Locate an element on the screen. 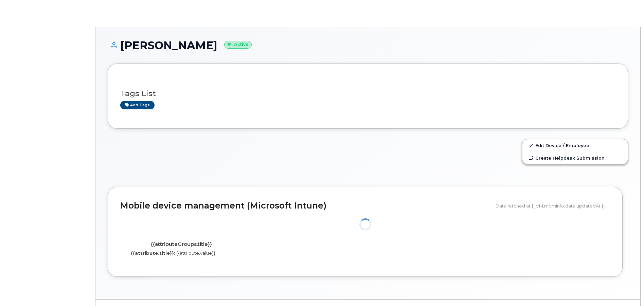  h2: Mobile device management (Microsoft Intune) is located at coordinates (306, 206).